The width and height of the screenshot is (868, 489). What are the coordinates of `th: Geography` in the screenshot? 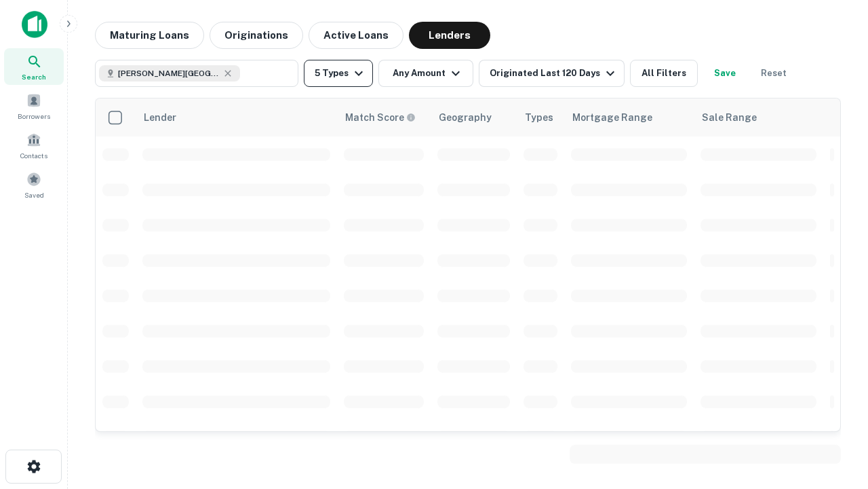 It's located at (474, 118).